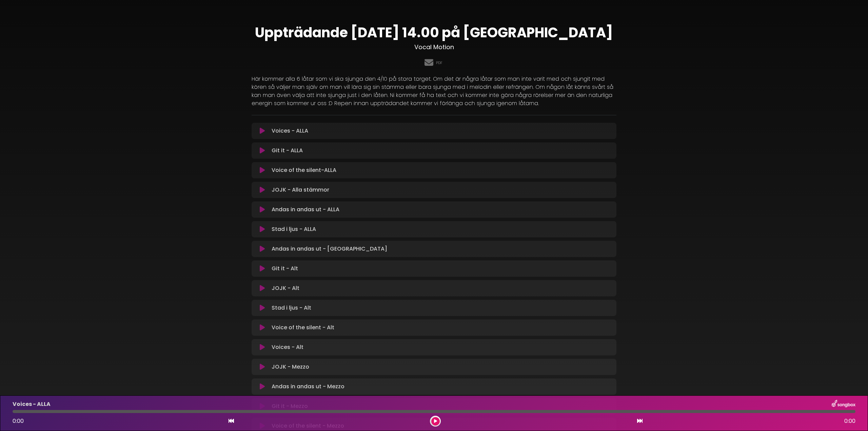 This screenshot has height=431, width=868. Describe the element at coordinates (308, 387) in the screenshot. I see `p: Andas in andas ut - Mezzo` at that location.